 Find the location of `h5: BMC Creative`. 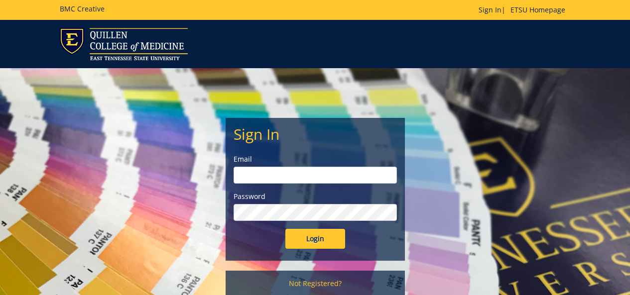

h5: BMC Creative is located at coordinates (82, 8).